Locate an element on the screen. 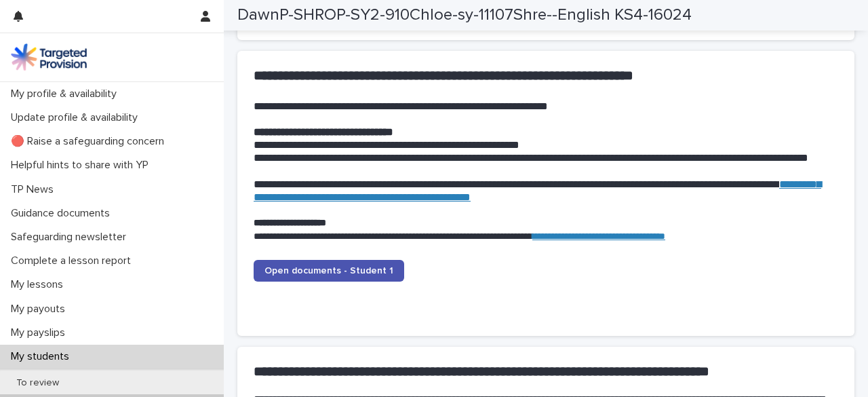  p: Guidance documents is located at coordinates (63, 213).